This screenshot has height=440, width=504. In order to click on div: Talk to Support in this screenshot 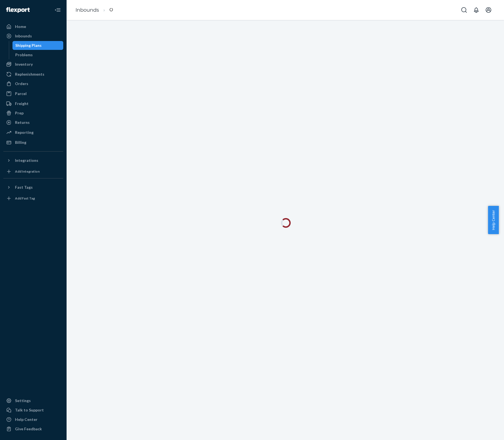, I will do `click(29, 410)`.